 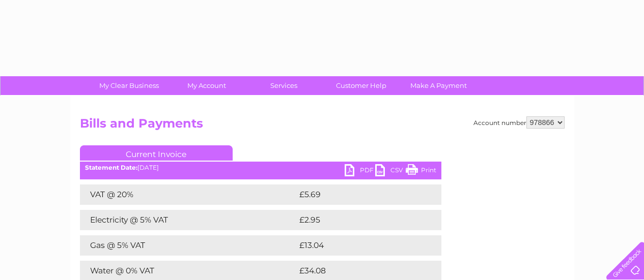 What do you see at coordinates (360, 172) in the screenshot?
I see `a: PDF` at bounding box center [360, 172].